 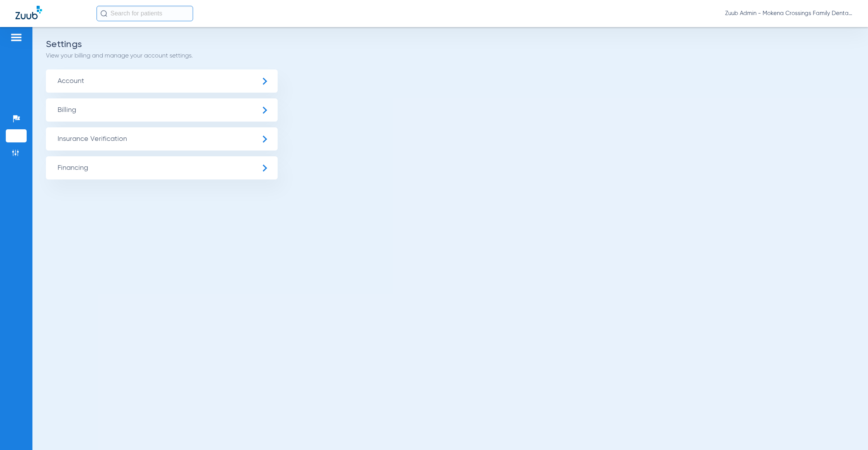 What do you see at coordinates (450, 56) in the screenshot?
I see `p: View your billing and manage your account settings.` at bounding box center [450, 56].